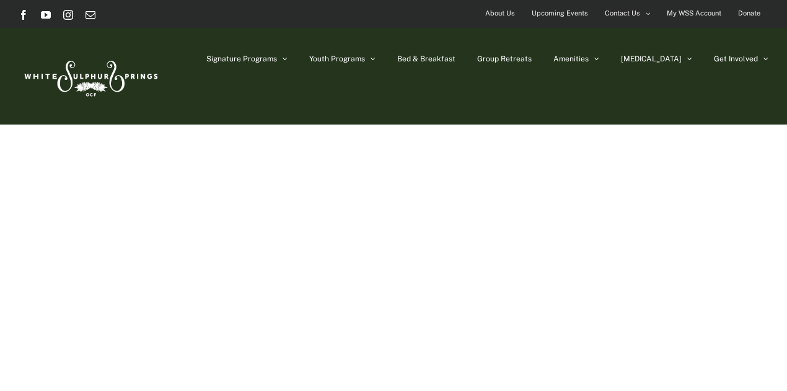  I want to click on a: Facebook, so click(24, 15).